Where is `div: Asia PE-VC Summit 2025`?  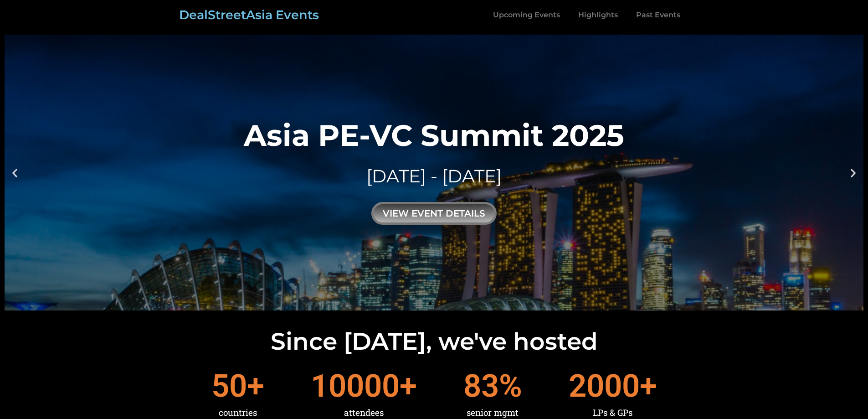 div: Asia PE-VC Summit 2025 is located at coordinates (434, 135).